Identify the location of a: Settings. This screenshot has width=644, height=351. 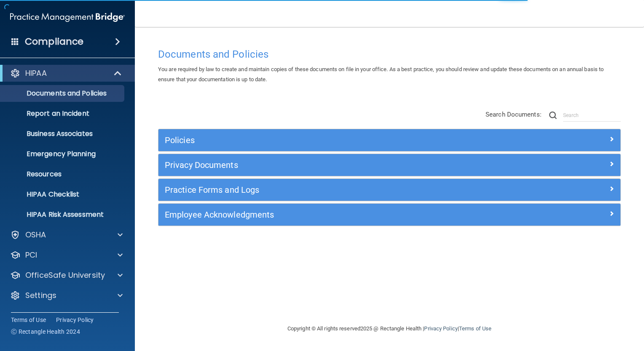
(66, 295).